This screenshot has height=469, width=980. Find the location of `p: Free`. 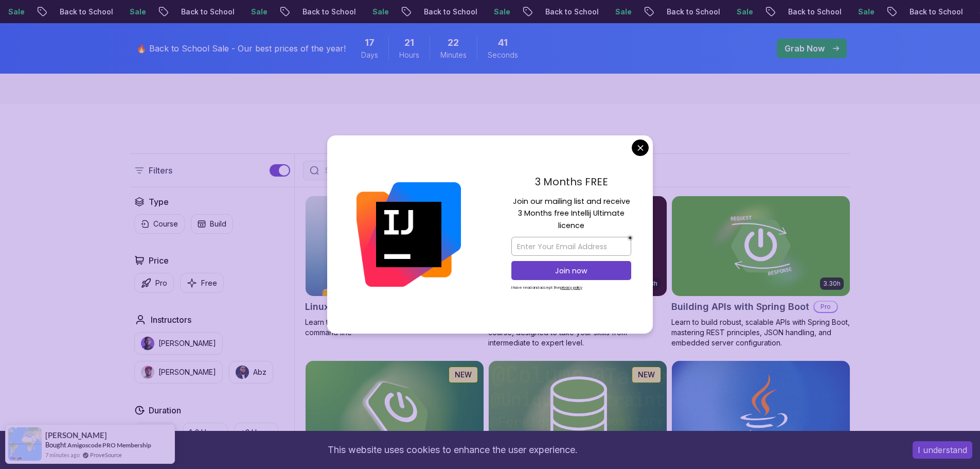

p: Free is located at coordinates (209, 282).